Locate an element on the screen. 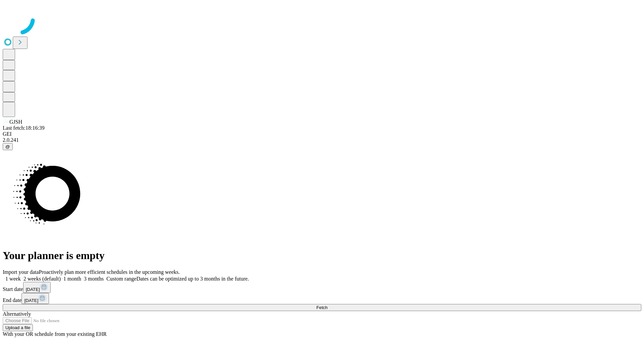 The image size is (644, 362). span: Dates can be optimized up to 3 months in the future. is located at coordinates (192, 279).